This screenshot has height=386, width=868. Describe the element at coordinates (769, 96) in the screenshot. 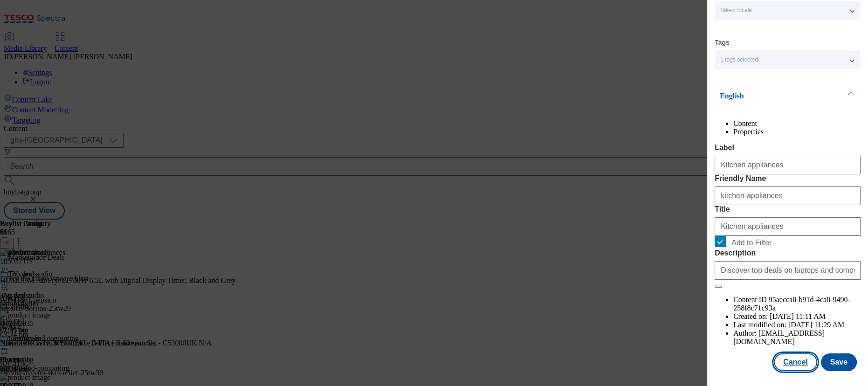

I see `p: English` at that location.